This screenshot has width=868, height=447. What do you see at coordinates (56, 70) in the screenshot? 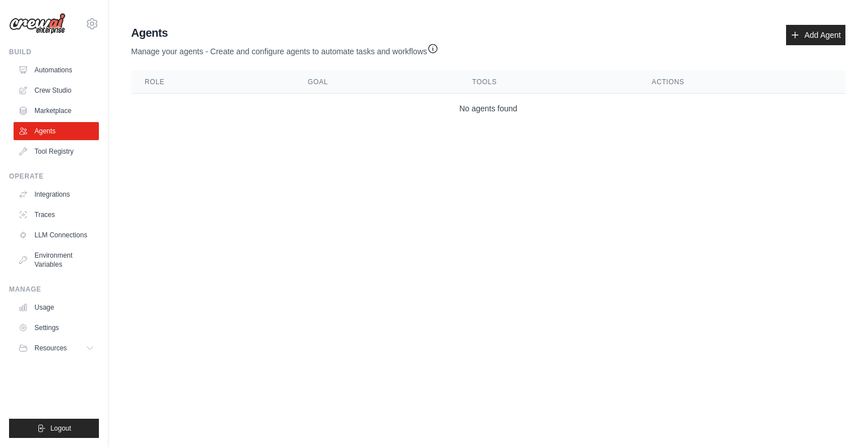
I see `a: Automations` at bounding box center [56, 70].